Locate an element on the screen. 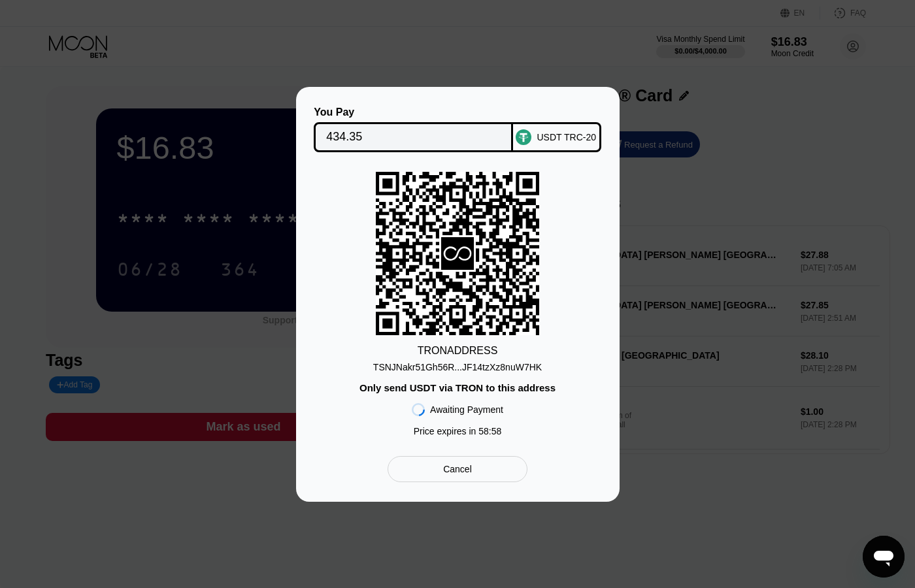 Image resolution: width=915 pixels, height=588 pixels. div: Price expires in is located at coordinates (458, 431).